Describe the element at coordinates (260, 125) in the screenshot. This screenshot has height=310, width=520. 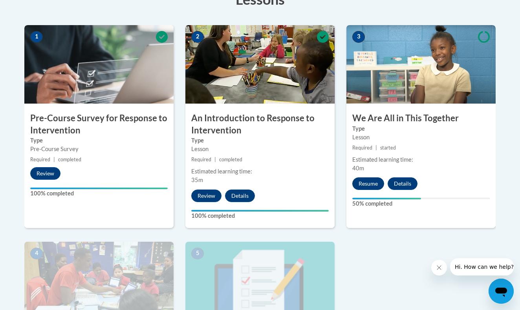
I see `h3: An Introduction to Response to Intervention` at that location.